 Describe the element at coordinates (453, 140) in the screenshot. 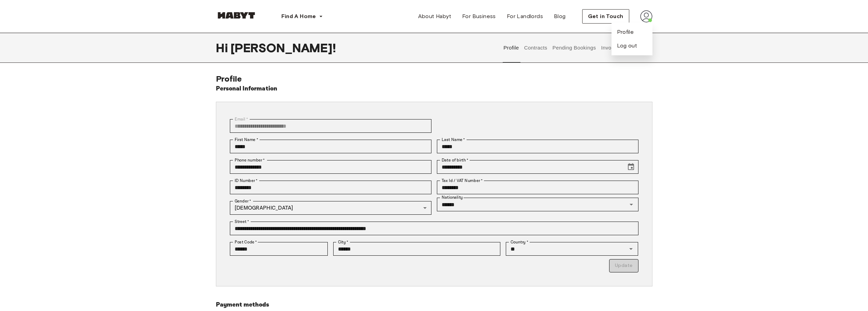

I see `label: Last Name` at that location.